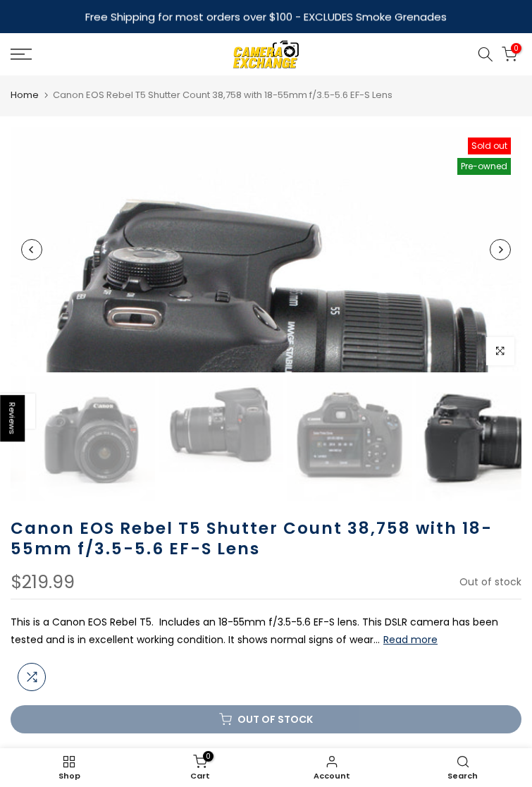 The width and height of the screenshot is (532, 787). I want to click on img: paypal, so click(423, 764).